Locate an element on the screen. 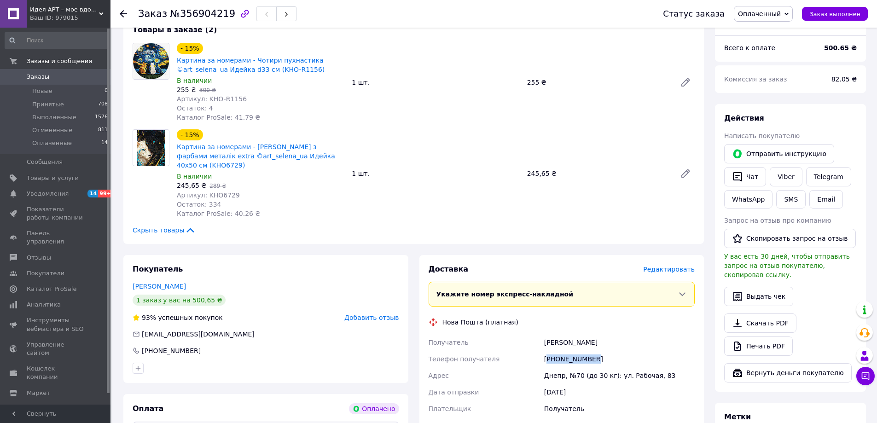 The image size is (877, 423). div: Нова Пошта (платная) is located at coordinates (480, 322).